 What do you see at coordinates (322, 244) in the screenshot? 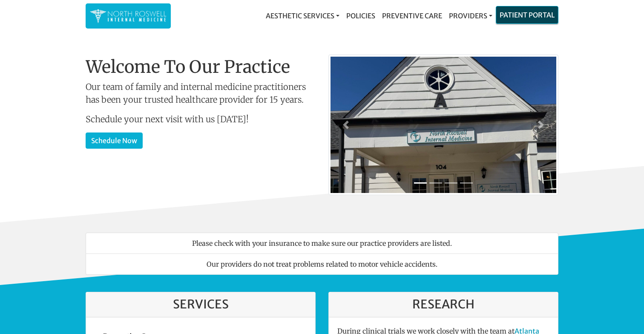
I see `li: Please check with your insurance to make sure our practice providers are listed.` at bounding box center [322, 244].